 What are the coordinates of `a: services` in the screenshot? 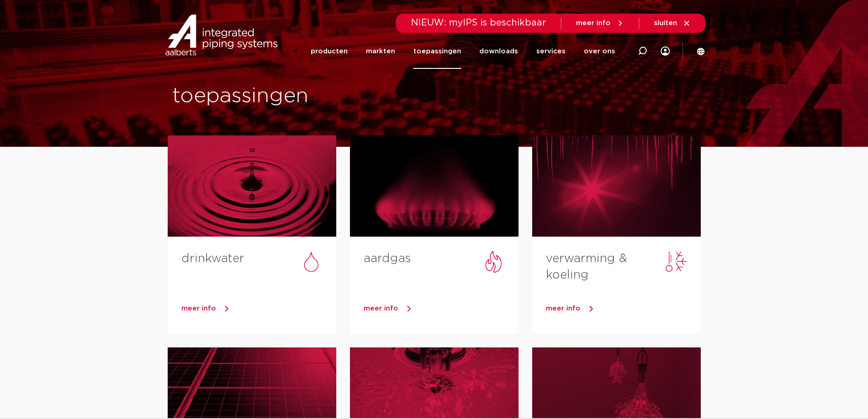 It's located at (551, 51).